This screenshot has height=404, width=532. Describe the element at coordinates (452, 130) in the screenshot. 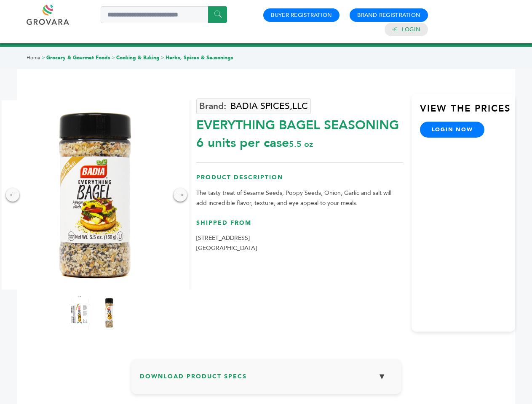

I see `a: login now` at that location.